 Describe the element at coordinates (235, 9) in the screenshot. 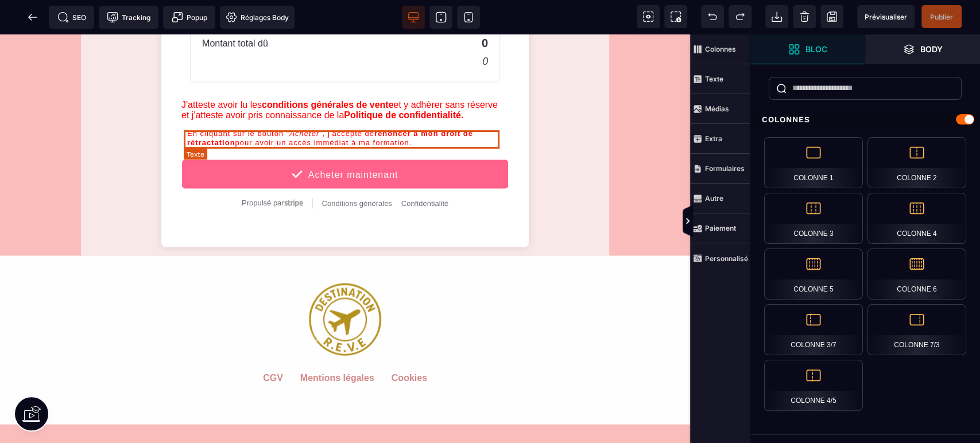

I see `text: Montant total dû` at that location.